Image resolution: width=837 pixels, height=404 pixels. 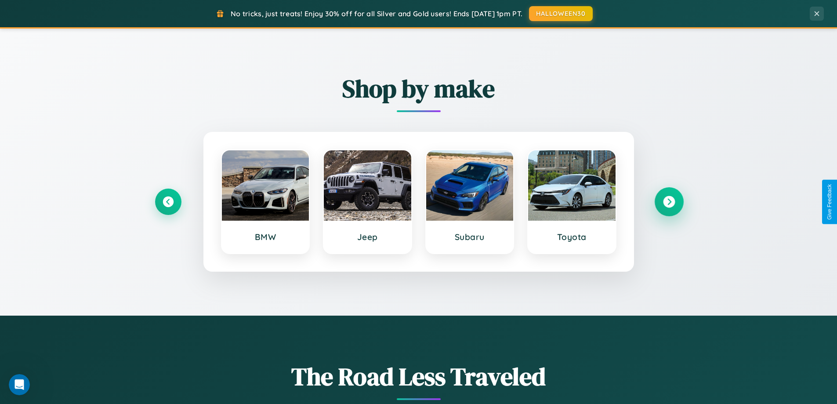 What do you see at coordinates (419, 376) in the screenshot?
I see `h1: The Road Less Traveled` at bounding box center [419, 376].